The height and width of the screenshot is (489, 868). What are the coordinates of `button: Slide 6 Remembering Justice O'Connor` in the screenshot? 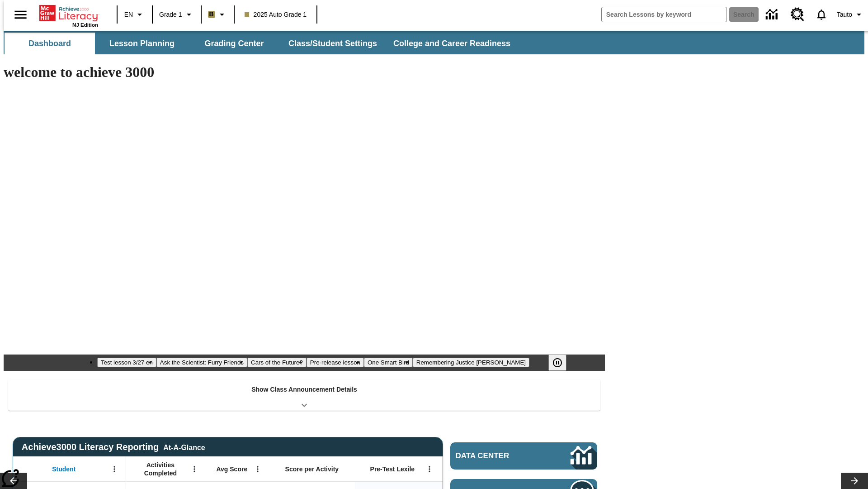 It's located at (471, 362).